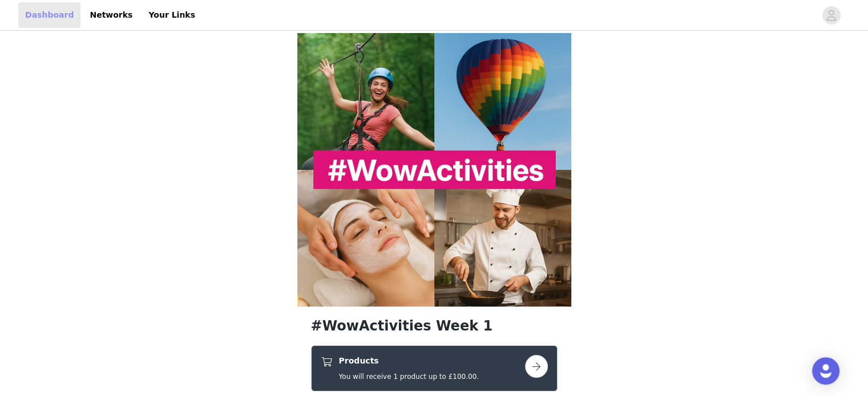  I want to click on div: Products, so click(434, 368).